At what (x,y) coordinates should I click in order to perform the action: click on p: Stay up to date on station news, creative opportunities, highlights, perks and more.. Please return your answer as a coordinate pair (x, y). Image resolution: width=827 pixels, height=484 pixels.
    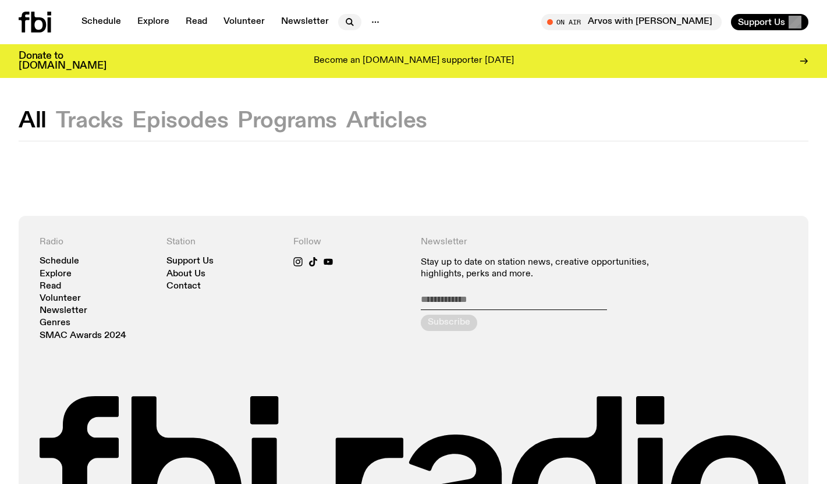
    Looking at the image, I should click on (541, 268).